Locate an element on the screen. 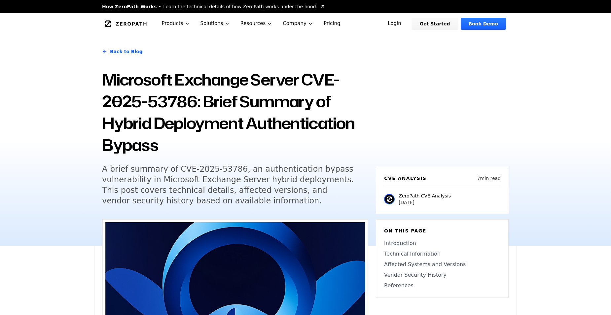 Image resolution: width=611 pixels, height=315 pixels. a: Login is located at coordinates (394, 24).